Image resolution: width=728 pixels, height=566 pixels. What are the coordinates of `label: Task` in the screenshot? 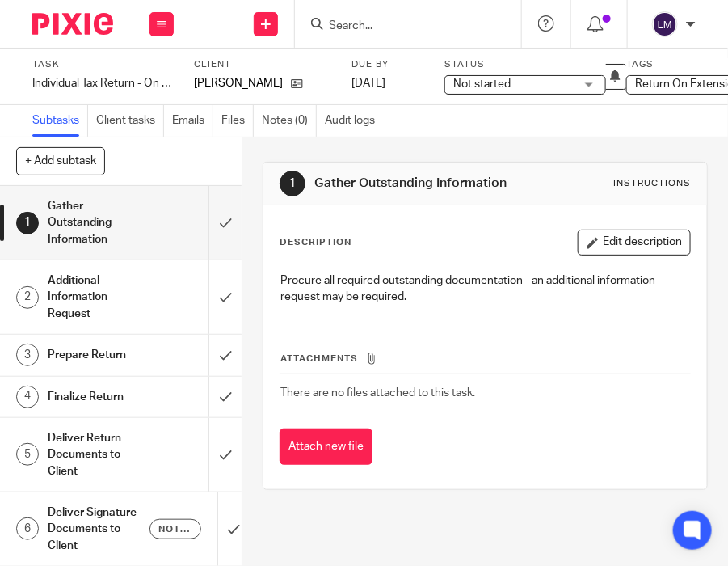 It's located at (103, 64).